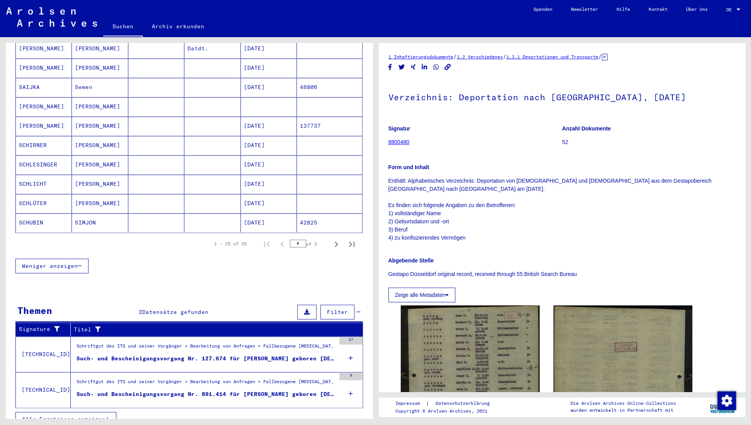  What do you see at coordinates (100, 222) in the screenshot?
I see `mat-cell: SIMJON` at bounding box center [100, 222].